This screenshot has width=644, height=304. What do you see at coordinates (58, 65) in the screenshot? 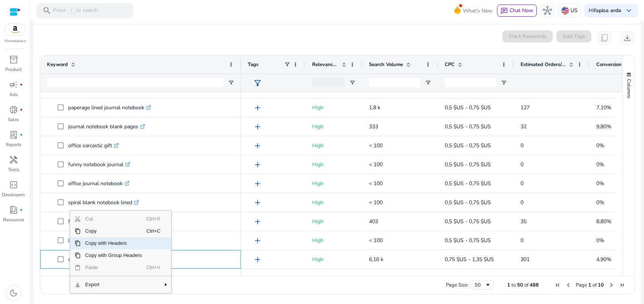
I see `span: Keyword` at bounding box center [58, 65].